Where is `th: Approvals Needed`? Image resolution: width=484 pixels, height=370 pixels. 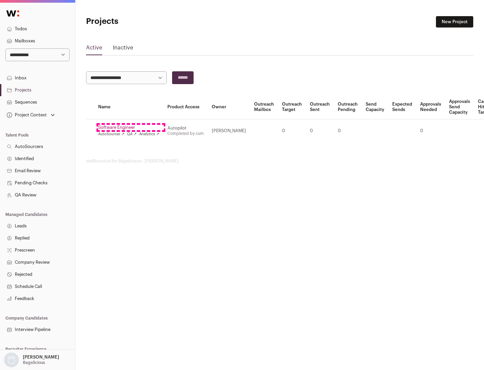 th: Approvals Needed is located at coordinates (431, 107).